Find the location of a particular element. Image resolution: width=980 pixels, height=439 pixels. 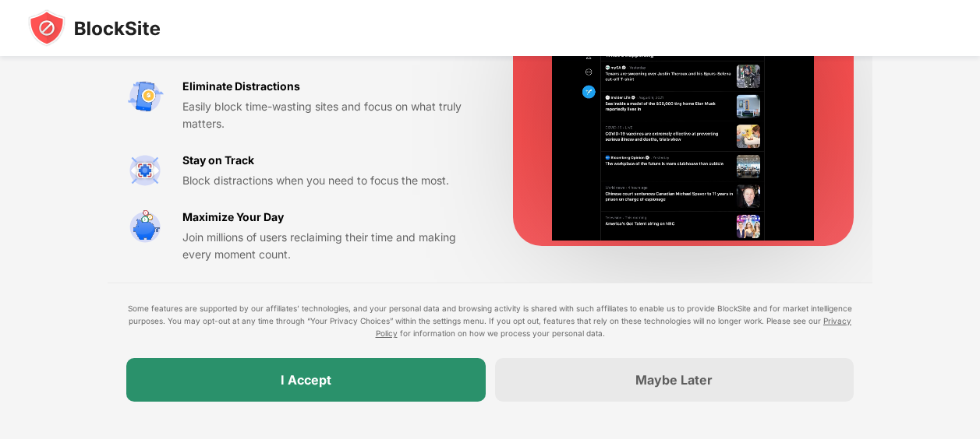

div: Maximize Your Day is located at coordinates (233, 217).